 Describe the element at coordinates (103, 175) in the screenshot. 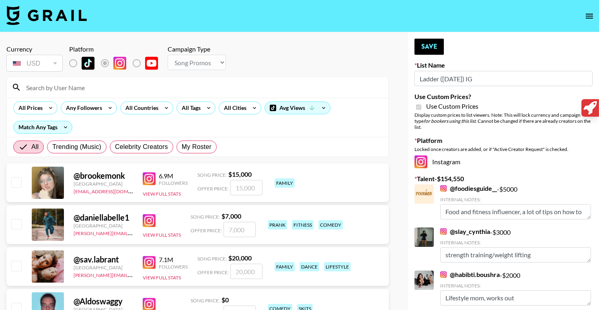

I see `div: @ brookemonk` at that location.